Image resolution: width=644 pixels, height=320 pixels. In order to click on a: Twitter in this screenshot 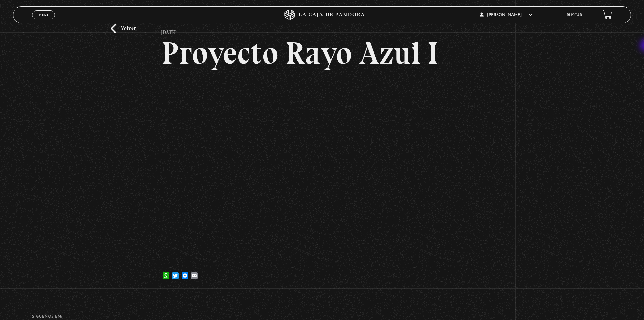, I will do `click(176, 272)`.